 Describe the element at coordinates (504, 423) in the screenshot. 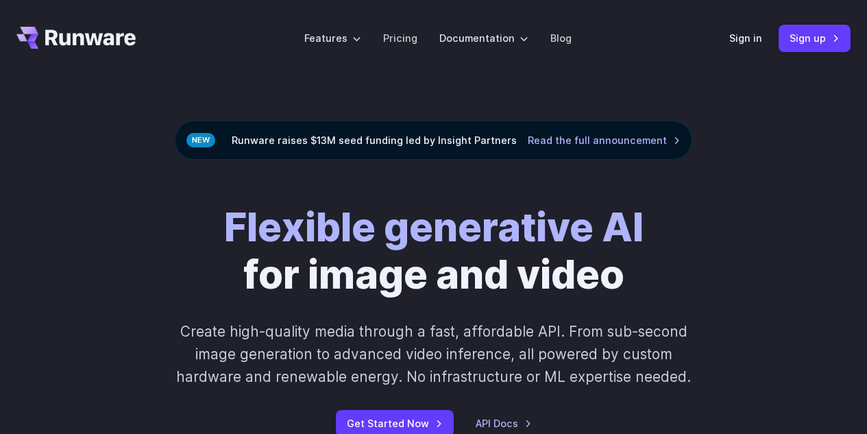

I see `a: API Docs` at that location.